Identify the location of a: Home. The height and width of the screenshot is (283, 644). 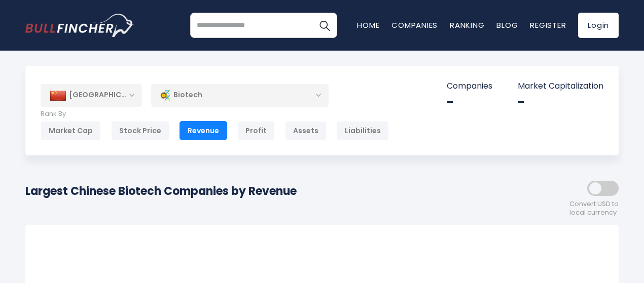
(368, 25).